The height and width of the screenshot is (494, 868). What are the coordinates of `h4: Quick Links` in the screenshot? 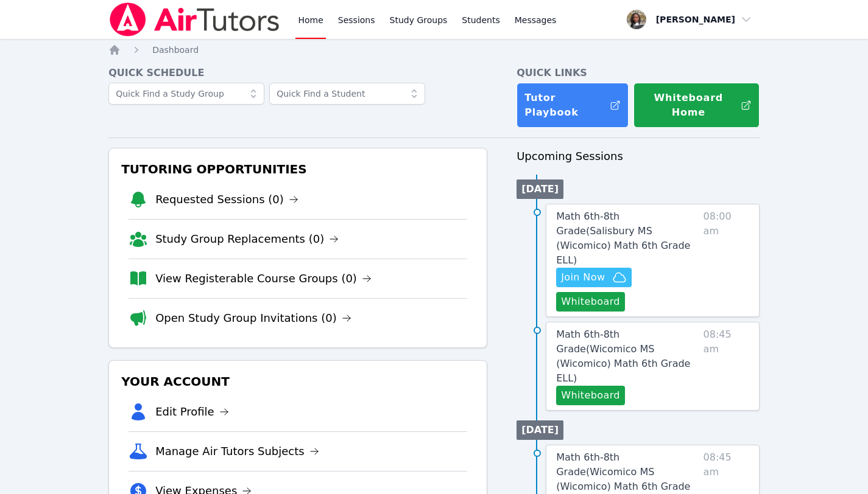 It's located at (637, 73).